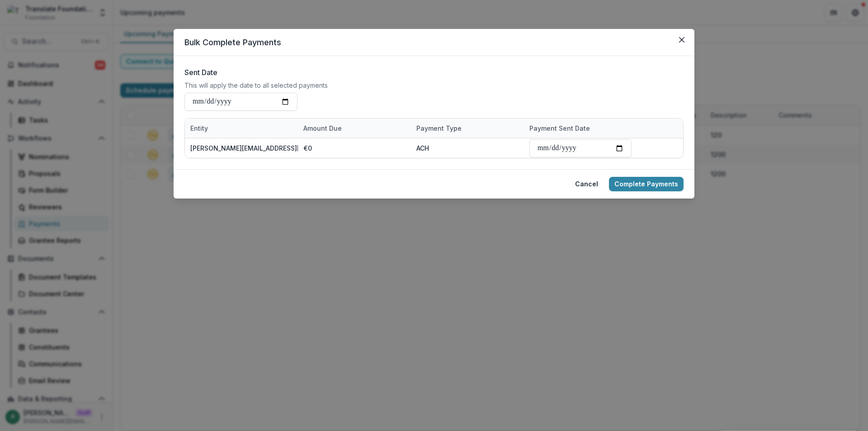 Image resolution: width=868 pixels, height=431 pixels. What do you see at coordinates (587, 184) in the screenshot?
I see `button: Cancel` at bounding box center [587, 184].